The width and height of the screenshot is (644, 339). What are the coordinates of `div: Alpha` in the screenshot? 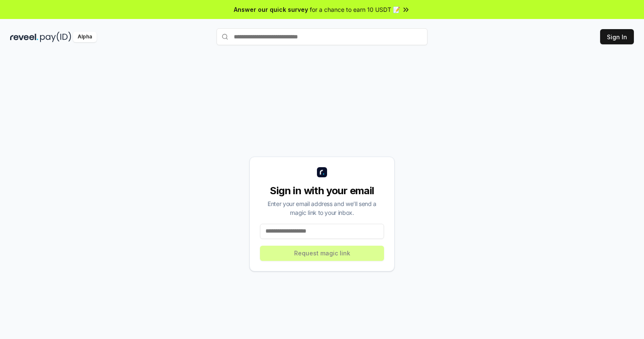 It's located at (85, 37).